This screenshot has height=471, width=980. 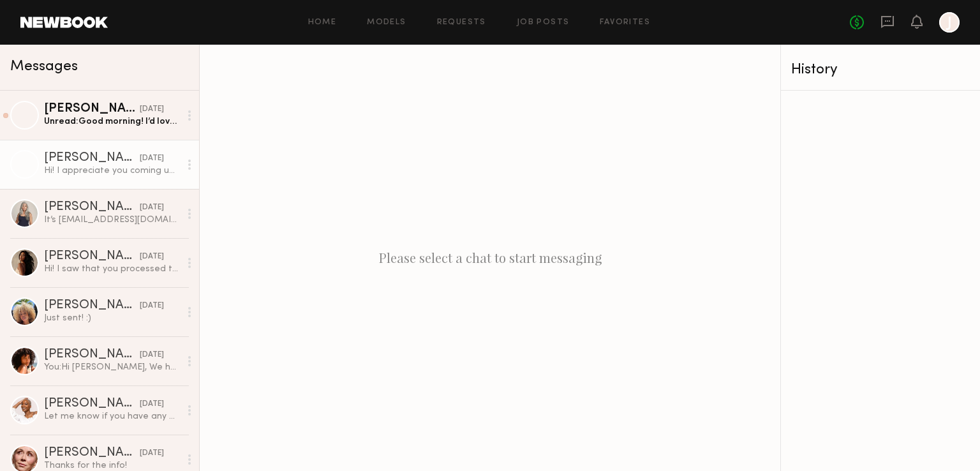 I want to click on div: Hi! I saw that you processed the payment. I was wondering if you guys added the $50 that we agreed?, so click(x=112, y=268).